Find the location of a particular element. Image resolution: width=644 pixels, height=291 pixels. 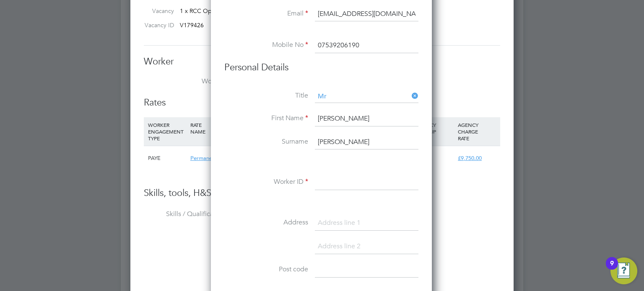

label: Title is located at coordinates (266, 96).